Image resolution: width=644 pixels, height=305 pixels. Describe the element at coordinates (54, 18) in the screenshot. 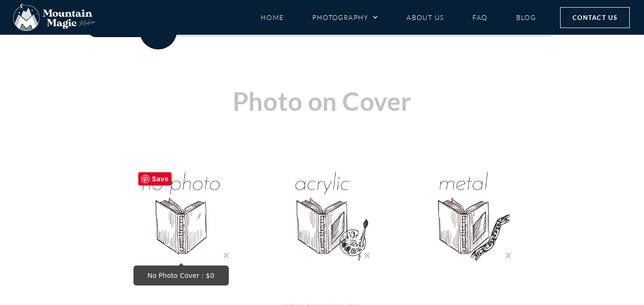

I see `a: Mountain Magic Media photography logo Crested Butte Photographer` at that location.